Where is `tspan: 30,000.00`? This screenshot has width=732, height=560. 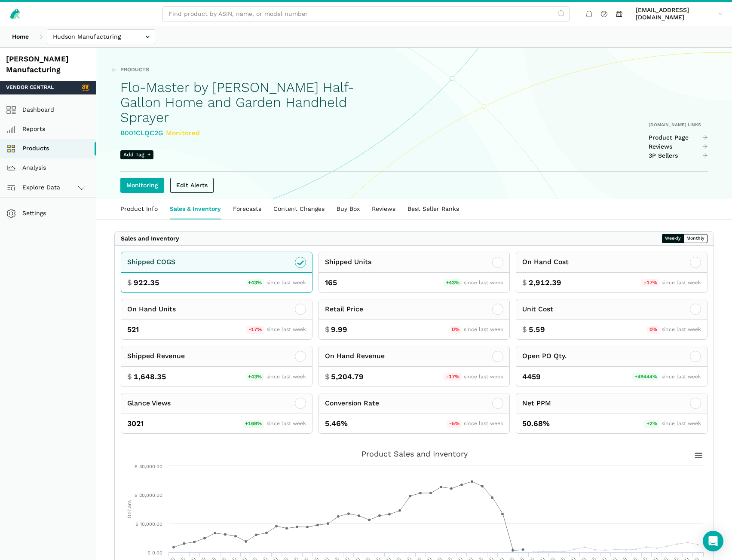 tspan: 30,000.00 is located at coordinates (151, 467).